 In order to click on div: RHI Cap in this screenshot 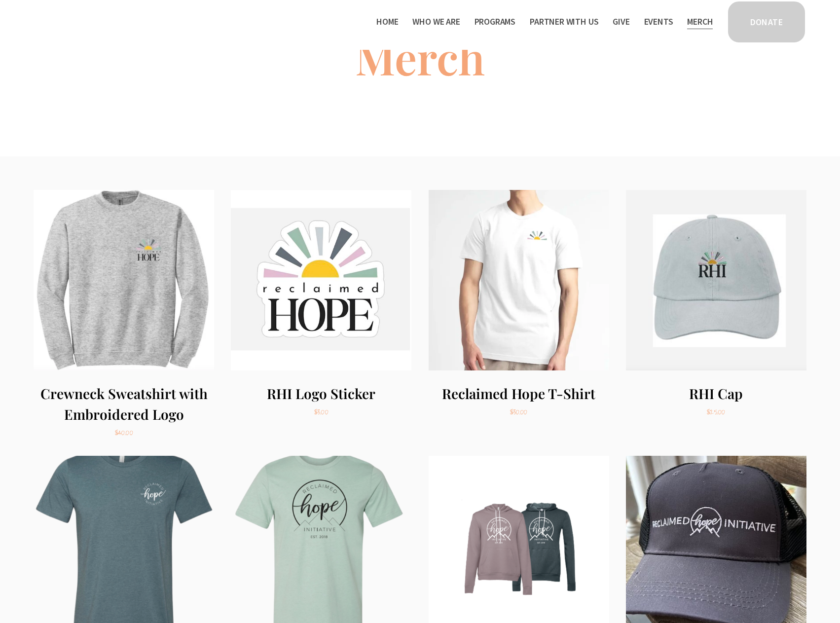, I will do `click(716, 394)`.